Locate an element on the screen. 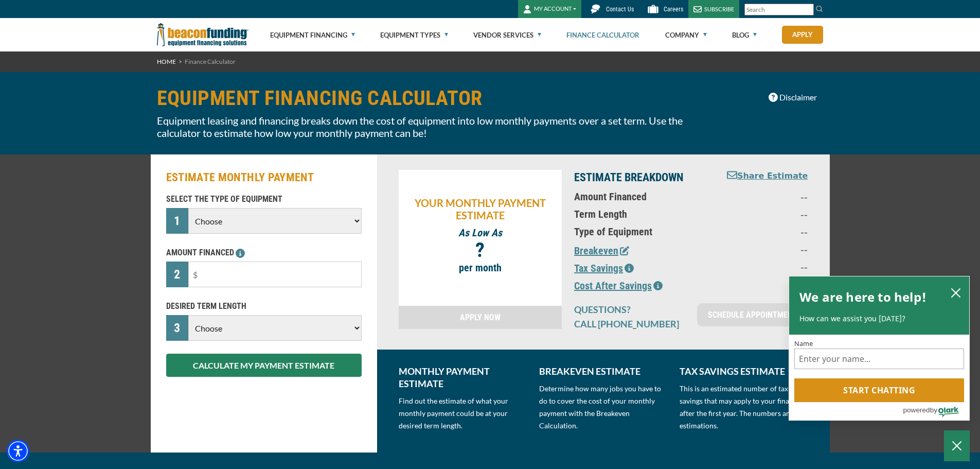 This screenshot has height=469, width=980. a: HOME is located at coordinates (166, 61).